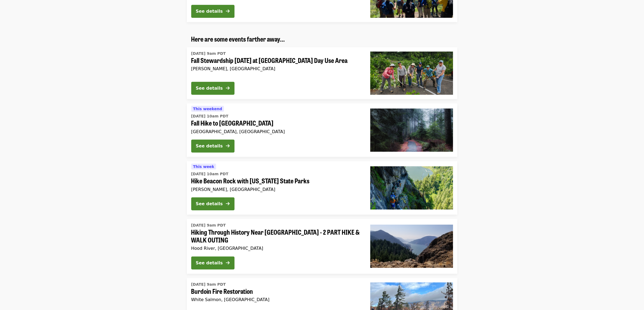  I want to click on span: This weekend, so click(208, 109).